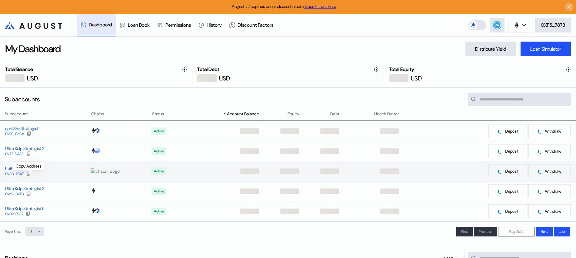 The height and width of the screenshot is (258, 576). I want to click on span: Subaccount, so click(16, 114).